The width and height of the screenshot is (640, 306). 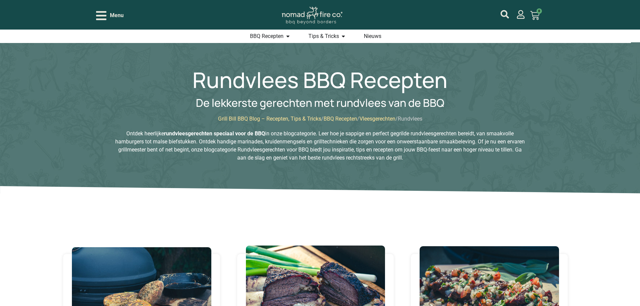 What do you see at coordinates (110, 15) in the screenshot?
I see `div: Open/Close Menu` at bounding box center [110, 15].